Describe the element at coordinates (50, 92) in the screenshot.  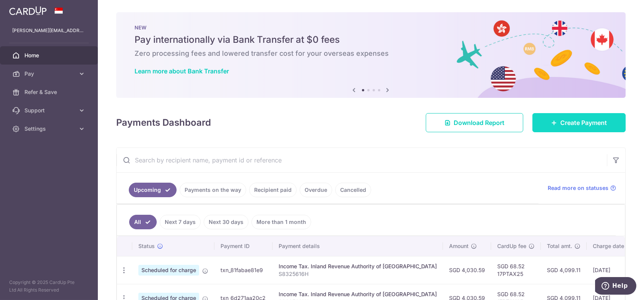
I see `span: Refer & Save` at that location.